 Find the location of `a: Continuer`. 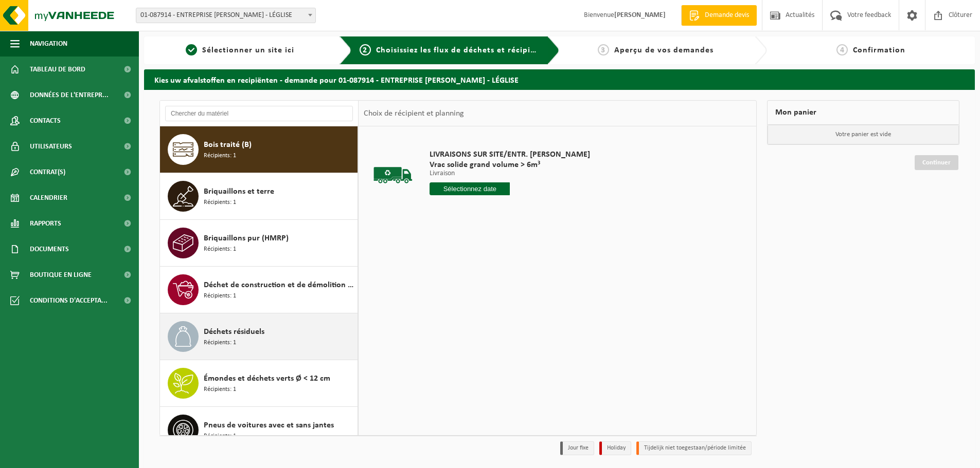

a: Continuer is located at coordinates (937, 163).